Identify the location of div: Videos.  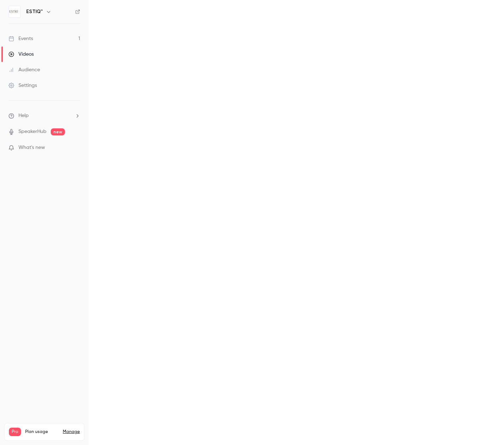
(21, 54).